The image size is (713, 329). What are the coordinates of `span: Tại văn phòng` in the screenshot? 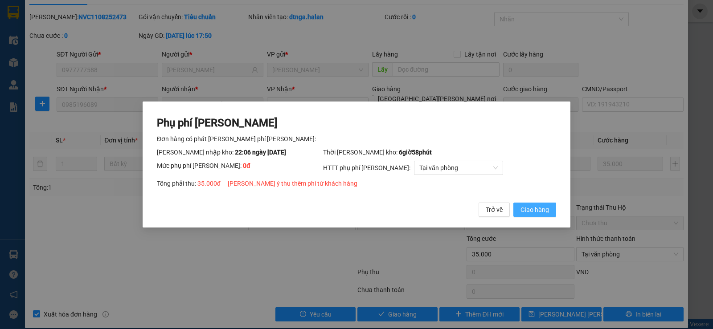 It's located at (459, 168).